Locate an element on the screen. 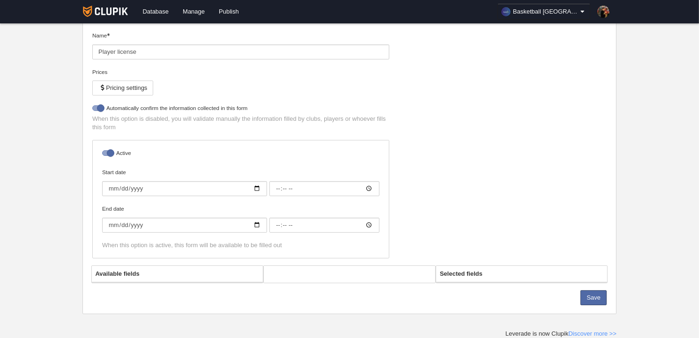 The width and height of the screenshot is (699, 338). img: Pa7qpGGeTgmA.30x30.jpg is located at coordinates (603, 12).